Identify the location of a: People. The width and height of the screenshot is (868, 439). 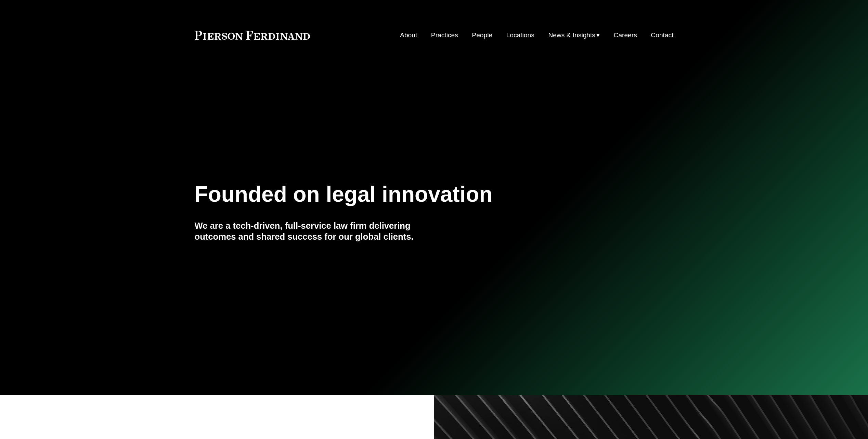
(482, 35).